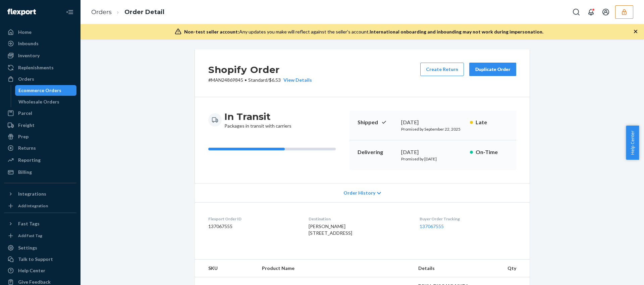 This screenshot has height=285, width=644. Describe the element at coordinates (144, 12) in the screenshot. I see `a: Order Detail` at that location.